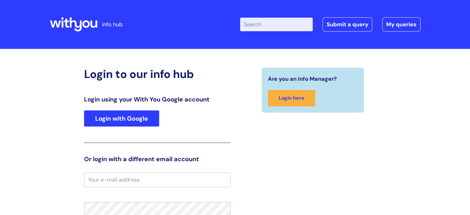 The image size is (470, 215). What do you see at coordinates (303, 79) in the screenshot?
I see `span: Are you an Info Manager?` at bounding box center [303, 79].